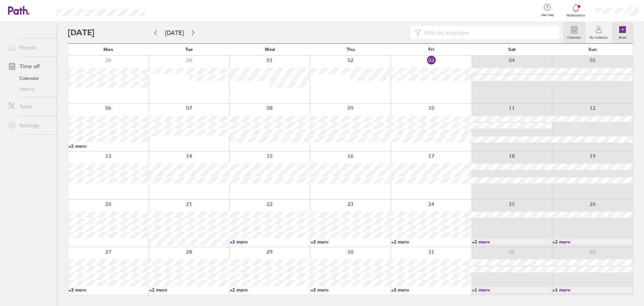 This screenshot has height=306, width=644. I want to click on a: History, so click(29, 89).